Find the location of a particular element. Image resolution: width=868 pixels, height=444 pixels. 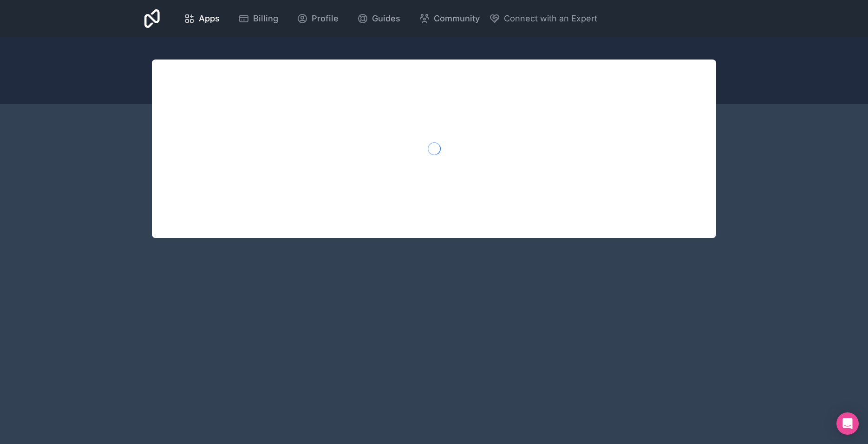

span: Billing is located at coordinates (266, 18).